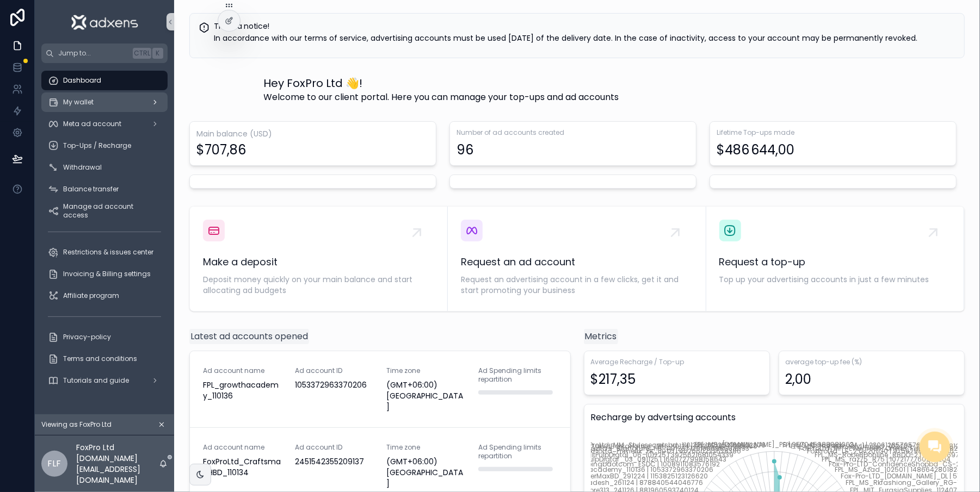 The height and width of the screenshot is (492, 980). Describe the element at coordinates (97, 145) in the screenshot. I see `span: Top-Ups / Recharge` at that location.